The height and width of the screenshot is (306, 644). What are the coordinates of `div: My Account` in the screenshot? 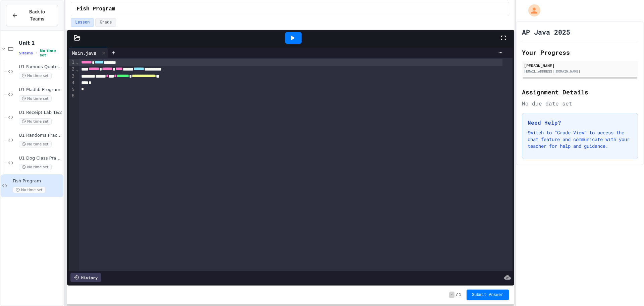 It's located at (532, 10).